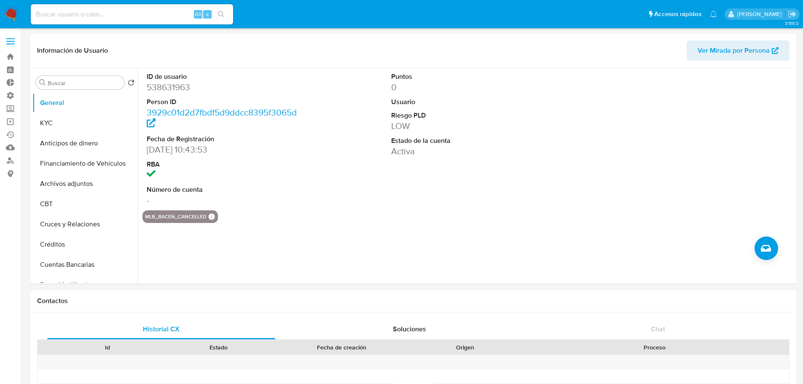 The height and width of the screenshot is (384, 803). I want to click on button: Créditos, so click(85, 244).